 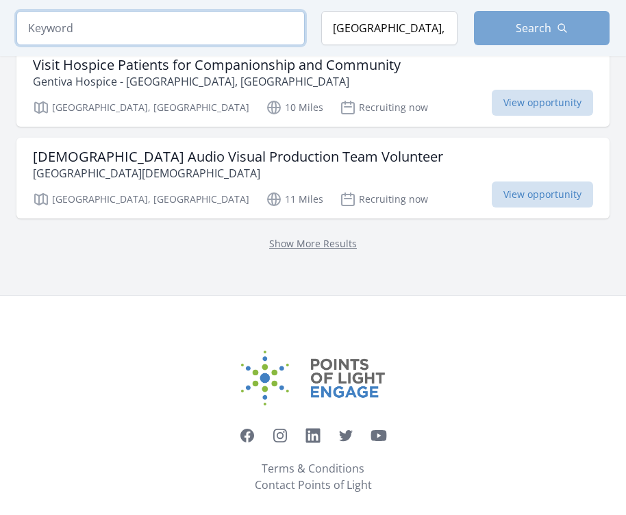 I want to click on button: Search, so click(x=541, y=28).